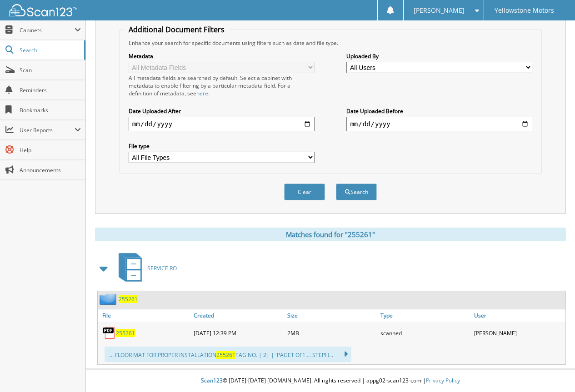 The width and height of the screenshot is (575, 392). Describe the element at coordinates (221, 111) in the screenshot. I see `label: Date Uploaded After` at that location.